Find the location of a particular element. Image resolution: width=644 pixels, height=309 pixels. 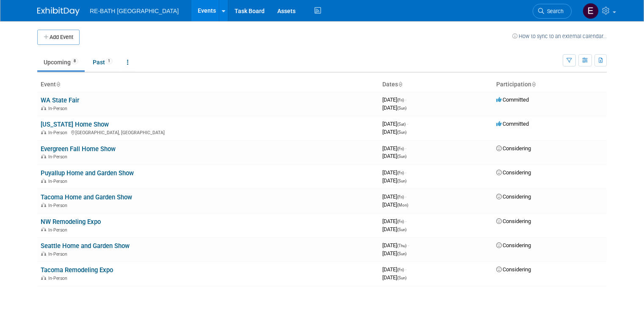

a: Evergreen Fall Home Show is located at coordinates (78, 149).